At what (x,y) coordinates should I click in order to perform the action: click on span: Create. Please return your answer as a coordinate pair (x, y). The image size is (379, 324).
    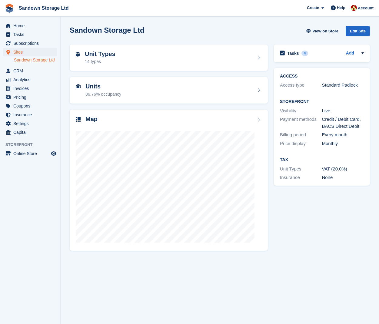
    Looking at the image, I should click on (313, 8).